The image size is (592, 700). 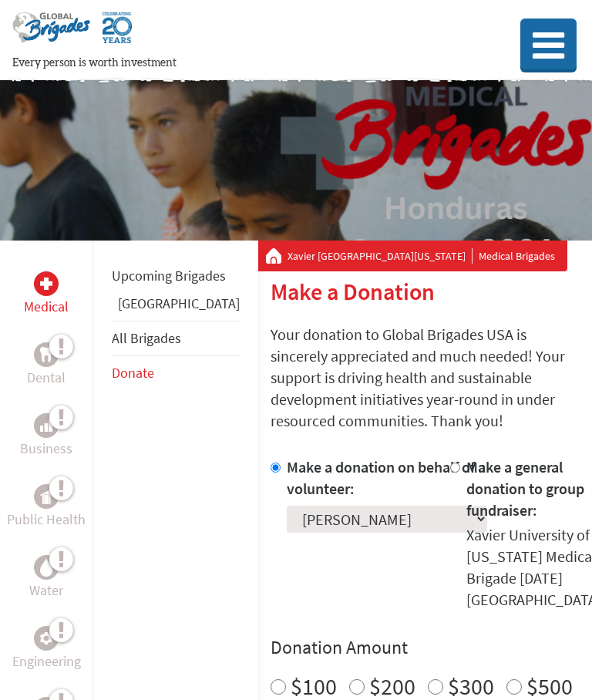 What do you see at coordinates (176, 338) in the screenshot?
I see `li: All Brigades` at bounding box center [176, 338].